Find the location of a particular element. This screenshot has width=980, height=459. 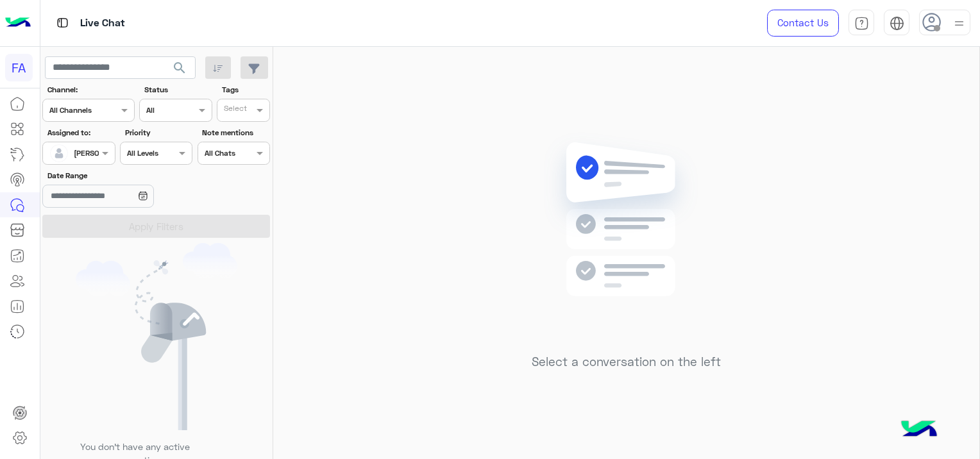

label: Channel: is located at coordinates (90, 89).